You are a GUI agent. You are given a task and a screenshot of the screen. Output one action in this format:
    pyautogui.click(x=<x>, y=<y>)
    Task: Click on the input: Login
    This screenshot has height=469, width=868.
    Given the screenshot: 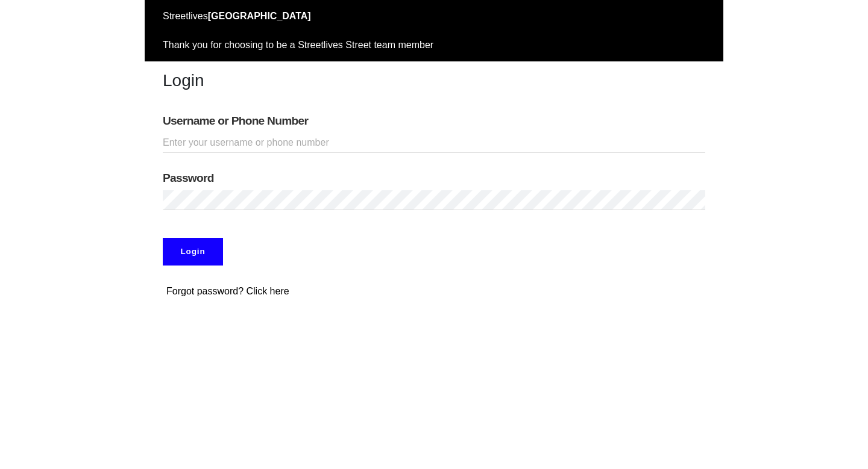 What is the action you would take?
    pyautogui.click(x=193, y=251)
    